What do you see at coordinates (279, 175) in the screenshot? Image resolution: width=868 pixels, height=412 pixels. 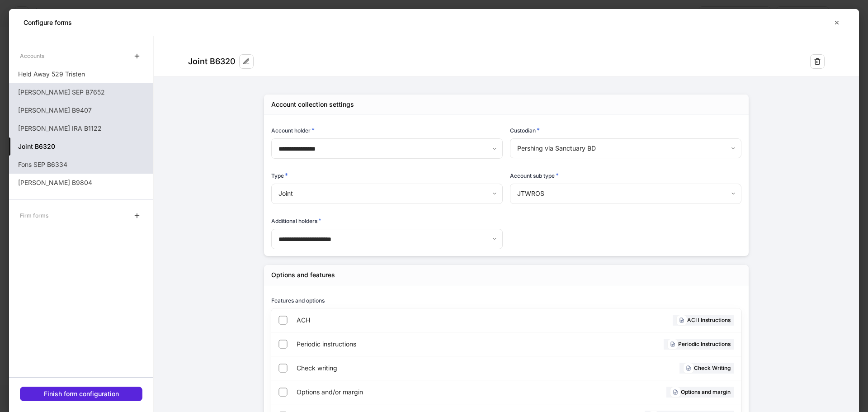 I see `h6: Type` at bounding box center [279, 175].